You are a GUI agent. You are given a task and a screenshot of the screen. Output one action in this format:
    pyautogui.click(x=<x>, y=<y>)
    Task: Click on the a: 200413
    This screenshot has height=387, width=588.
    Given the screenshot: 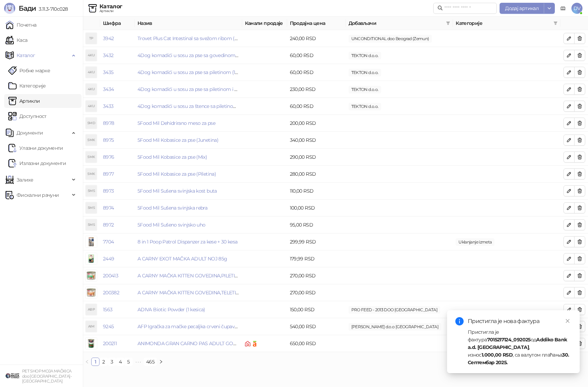 What is the action you would take?
    pyautogui.click(x=111, y=275)
    